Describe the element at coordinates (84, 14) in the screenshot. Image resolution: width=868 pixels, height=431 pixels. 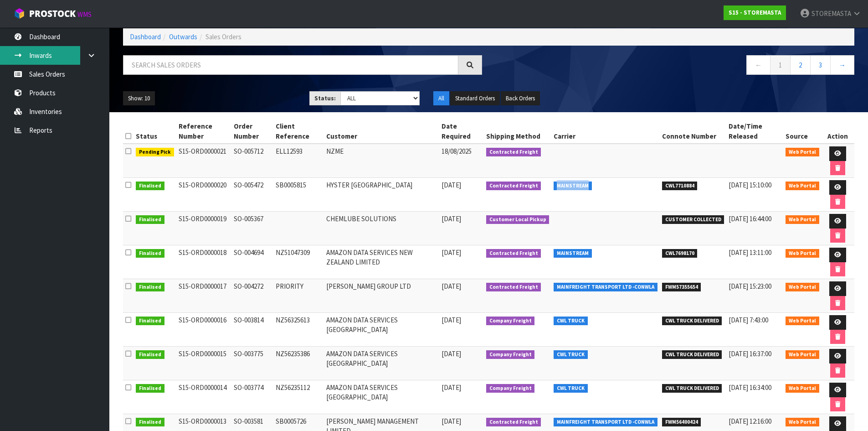
I see `small: WMS` at that location.